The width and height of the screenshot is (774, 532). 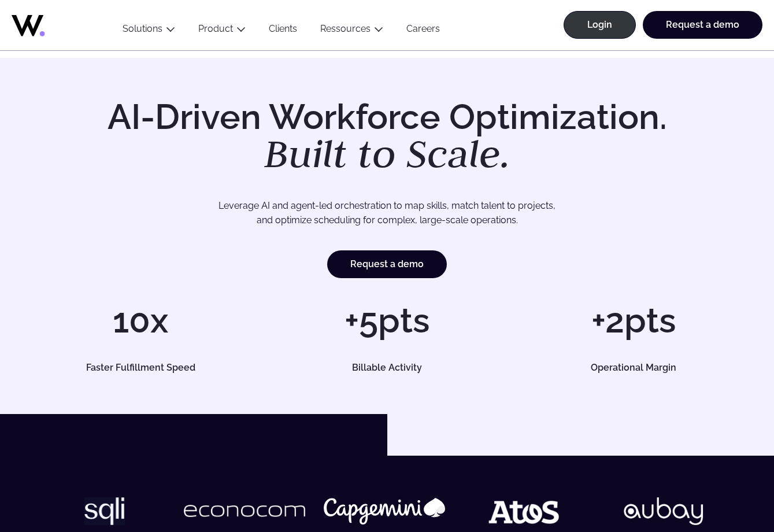 What do you see at coordinates (345, 28) in the screenshot?
I see `a: Ressources` at bounding box center [345, 28].